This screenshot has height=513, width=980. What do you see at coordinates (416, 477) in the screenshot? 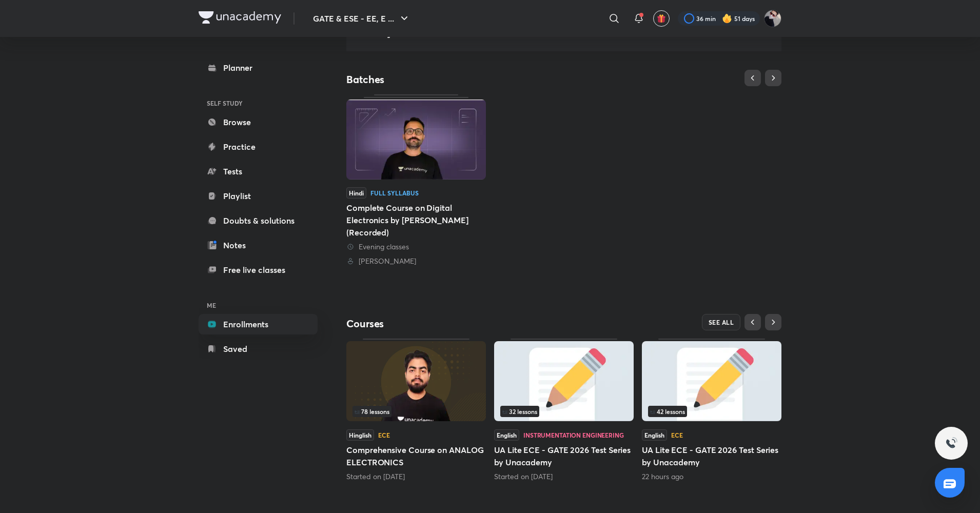
I see `div: Started on Jul 11` at bounding box center [416, 477].